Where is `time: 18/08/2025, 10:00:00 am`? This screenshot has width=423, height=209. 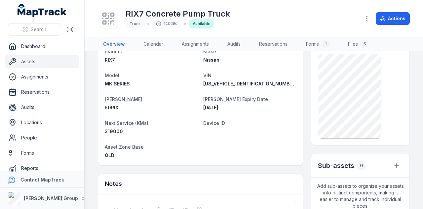
time: 18/08/2025, 10:00:00 am is located at coordinates (211, 107).